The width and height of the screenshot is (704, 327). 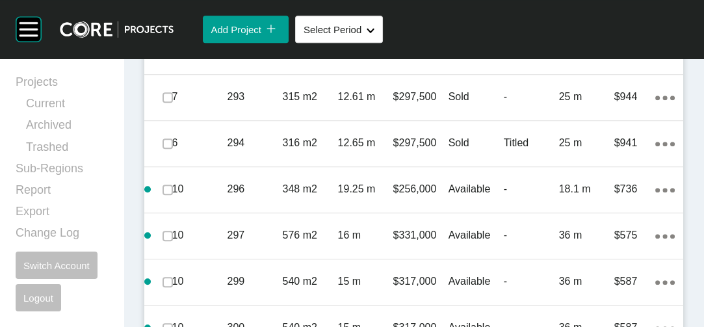 I want to click on p: 297, so click(x=255, y=235).